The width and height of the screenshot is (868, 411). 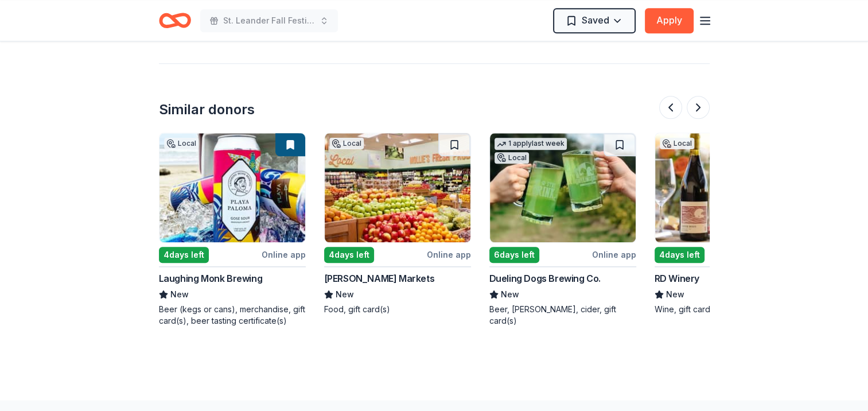 I want to click on button: Saved, so click(x=594, y=21).